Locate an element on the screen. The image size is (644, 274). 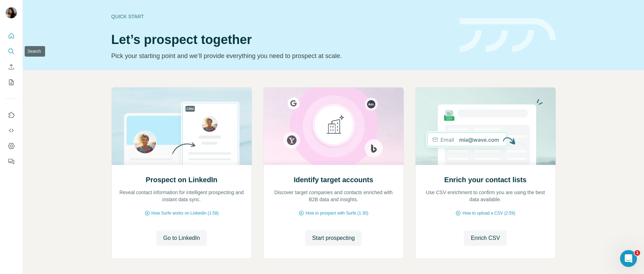
span: How to prospect with Surfe (1:30) is located at coordinates (337, 214).